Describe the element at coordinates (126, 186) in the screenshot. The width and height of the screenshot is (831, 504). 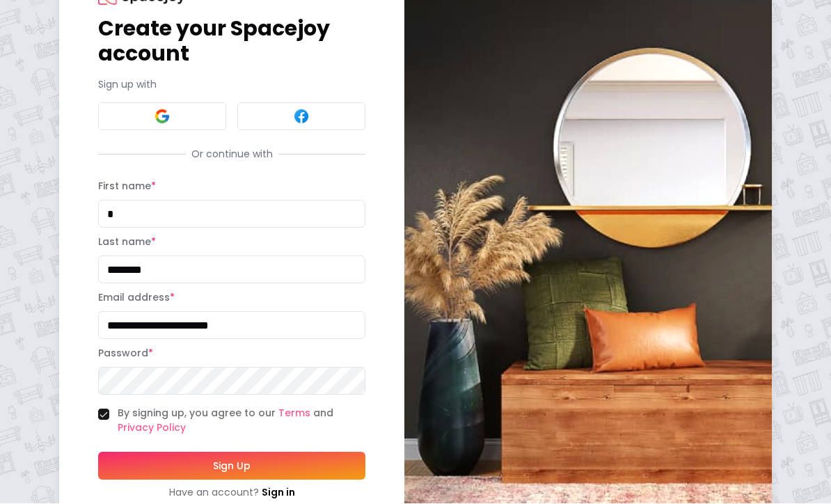
I see `label: First name` at that location.